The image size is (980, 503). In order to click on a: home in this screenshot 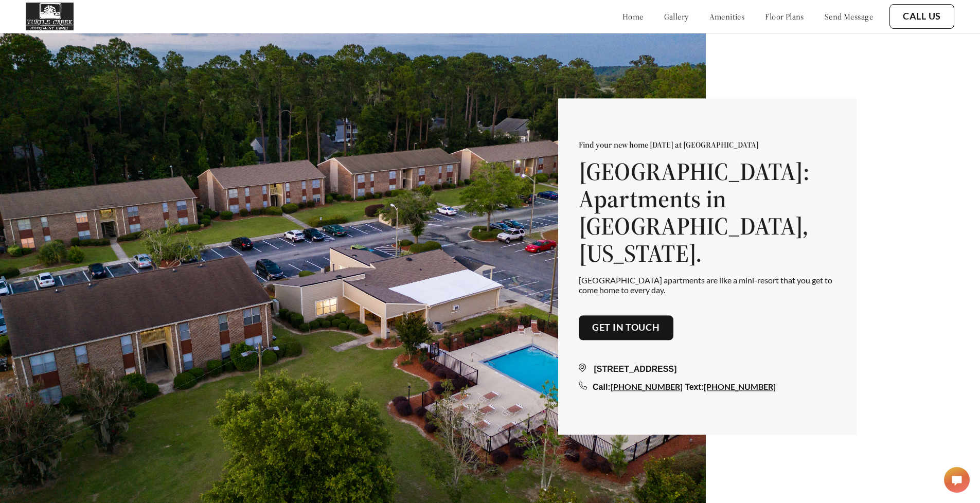, I will do `click(632, 17)`.